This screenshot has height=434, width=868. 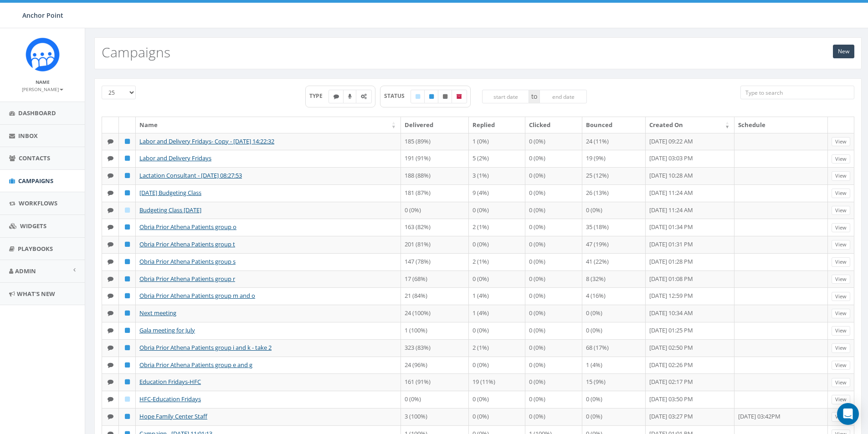 What do you see at coordinates (613, 279) in the screenshot?
I see `td: 8 (32%)` at bounding box center [613, 279].